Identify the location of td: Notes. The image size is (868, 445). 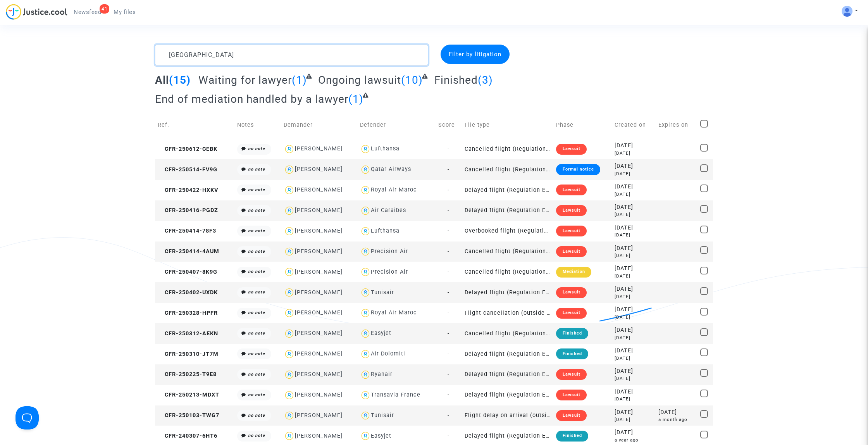
(258, 125).